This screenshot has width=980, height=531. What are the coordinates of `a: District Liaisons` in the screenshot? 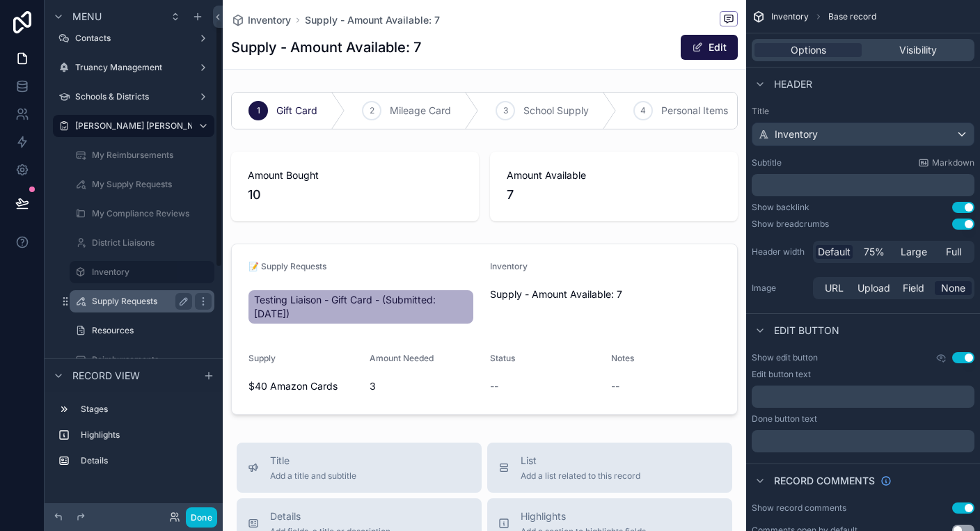 It's located at (142, 243).